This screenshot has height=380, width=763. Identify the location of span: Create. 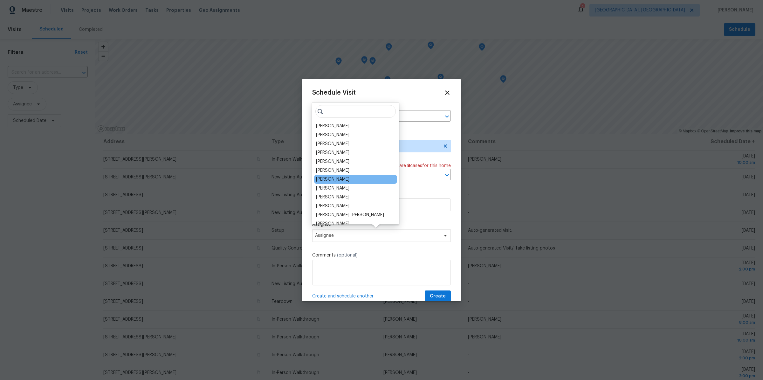
(438, 296).